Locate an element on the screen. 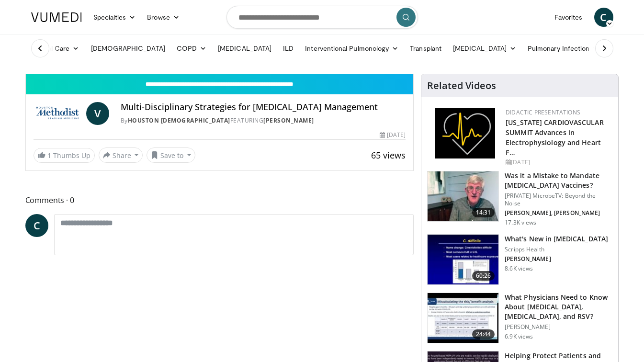  span: 14:31 is located at coordinates (484, 213).